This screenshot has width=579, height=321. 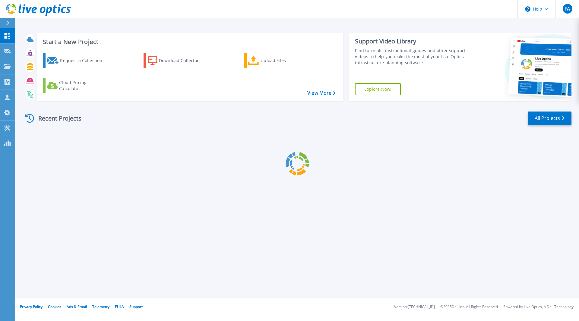 I want to click on div: Download Collector, so click(x=183, y=61).